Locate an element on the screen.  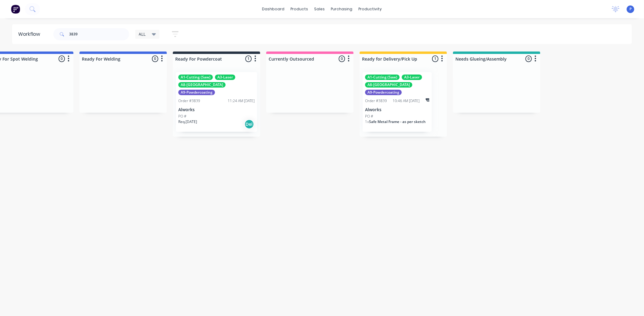
div: productivity is located at coordinates (370, 9).